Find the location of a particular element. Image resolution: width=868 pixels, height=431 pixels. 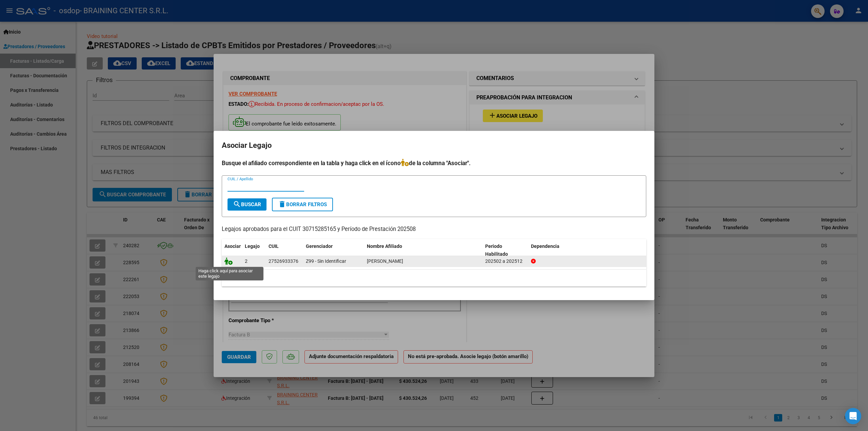

span: Nombre Afiliado is located at coordinates (384, 246).